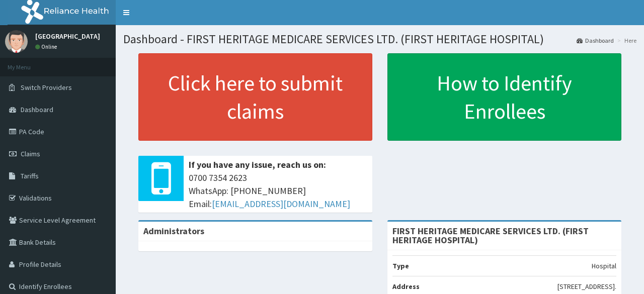 The width and height of the screenshot is (644, 294). Describe the element at coordinates (490, 235) in the screenshot. I see `strong: FIRST HERITAGE MEDICARE SERVICES LTD. (FIRST HERITAGE HOSPITAL)` at that location.